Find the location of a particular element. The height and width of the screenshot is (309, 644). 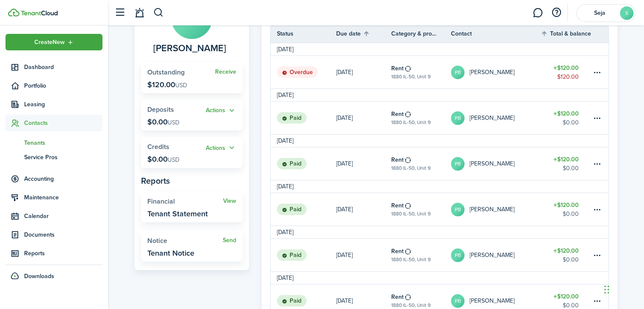

span: Contacts is located at coordinates (63, 123).